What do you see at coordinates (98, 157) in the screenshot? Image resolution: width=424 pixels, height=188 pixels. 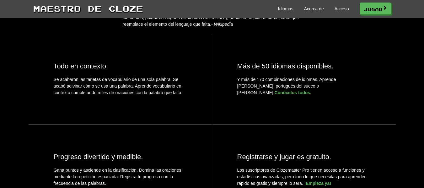 I see `font: Progreso divertido y medible.` at bounding box center [98, 157].